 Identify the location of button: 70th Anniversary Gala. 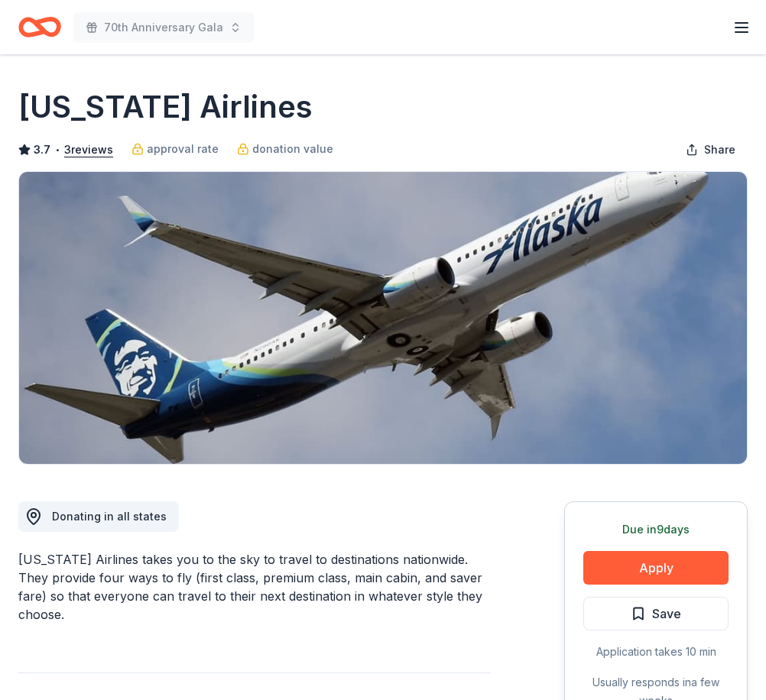
(164, 28).